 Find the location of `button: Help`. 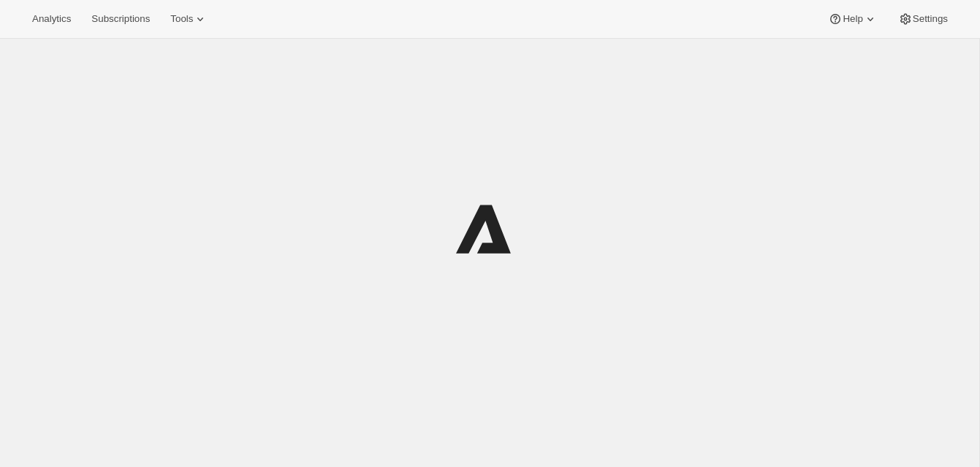

button: Help is located at coordinates (853, 19).